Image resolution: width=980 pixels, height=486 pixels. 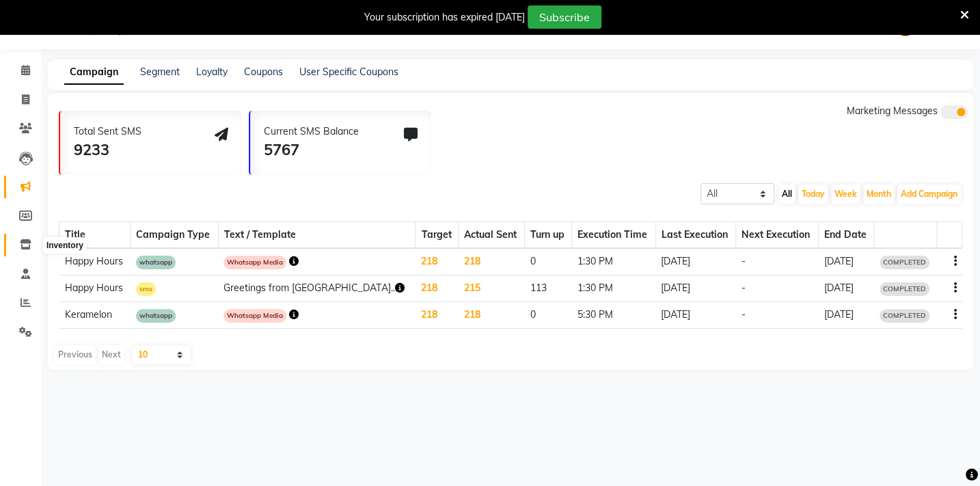 What do you see at coordinates (65, 246) in the screenshot?
I see `div: Inventory` at bounding box center [65, 246].